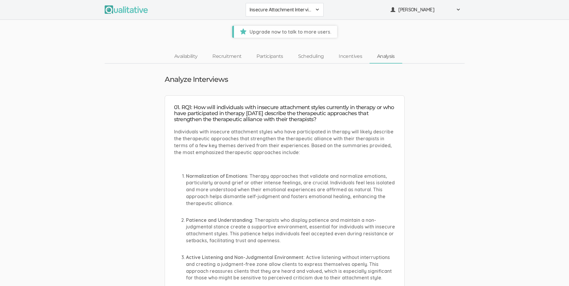 This screenshot has width=569, height=286. Describe the element at coordinates (186, 56) in the screenshot. I see `a: Availability` at that location.